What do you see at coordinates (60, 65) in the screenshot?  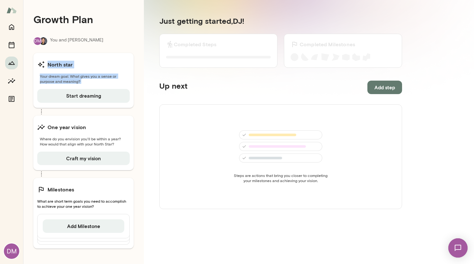 I see `h6: North star` at bounding box center [60, 65].